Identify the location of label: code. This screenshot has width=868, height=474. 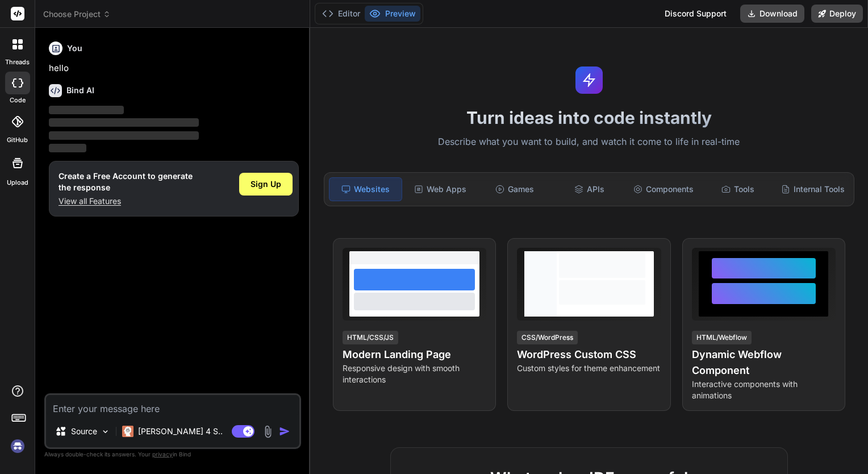
(18, 100).